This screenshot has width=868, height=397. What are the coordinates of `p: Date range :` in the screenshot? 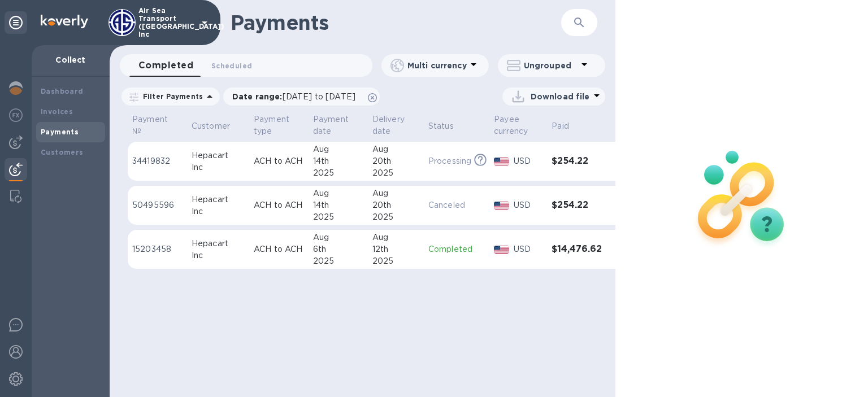 It's located at (297, 97).